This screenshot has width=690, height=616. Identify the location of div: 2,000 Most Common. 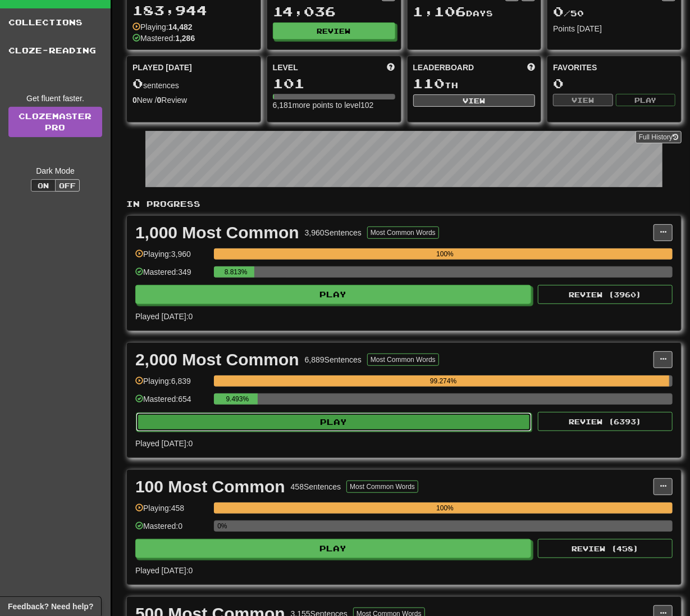
(217, 359).